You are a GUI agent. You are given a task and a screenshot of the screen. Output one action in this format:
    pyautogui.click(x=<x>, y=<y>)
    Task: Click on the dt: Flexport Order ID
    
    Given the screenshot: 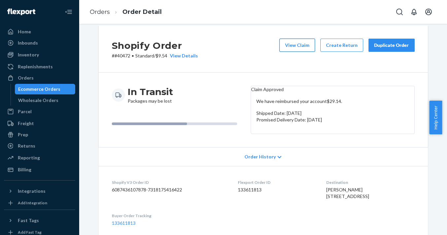 What is the action you would take?
    pyautogui.click(x=277, y=182)
    